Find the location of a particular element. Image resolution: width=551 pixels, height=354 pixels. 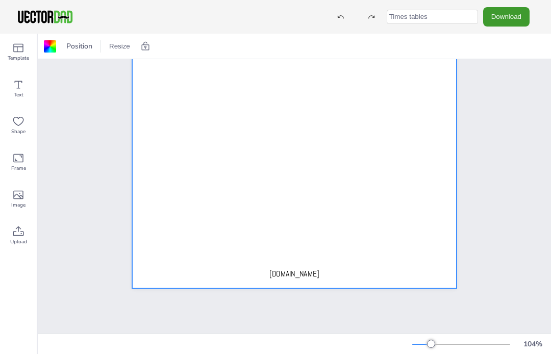

span: Image is located at coordinates (18, 205).